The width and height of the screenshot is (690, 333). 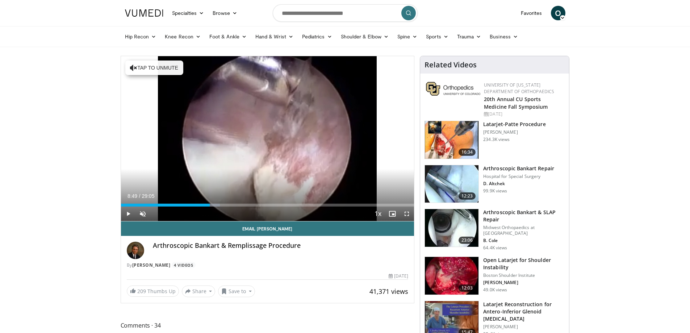 I want to click on span: 12:23, so click(x=467, y=196).